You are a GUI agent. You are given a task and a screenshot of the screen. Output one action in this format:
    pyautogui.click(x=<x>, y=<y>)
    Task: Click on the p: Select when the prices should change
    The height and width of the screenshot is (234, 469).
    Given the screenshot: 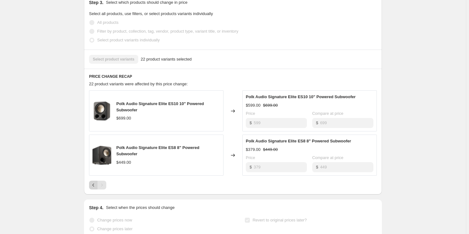 What is the action you would take?
    pyautogui.click(x=140, y=208)
    